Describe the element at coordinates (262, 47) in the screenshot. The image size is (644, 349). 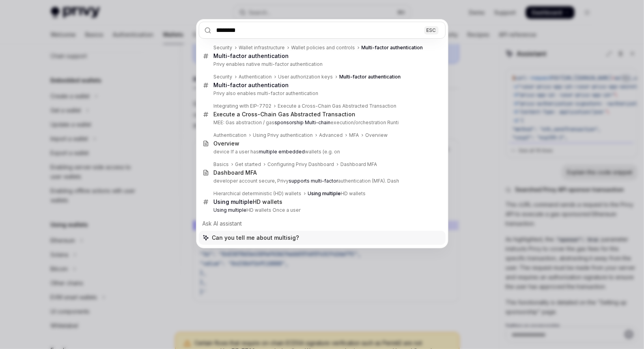
I see `div: Wallet infrastructure` at that location.